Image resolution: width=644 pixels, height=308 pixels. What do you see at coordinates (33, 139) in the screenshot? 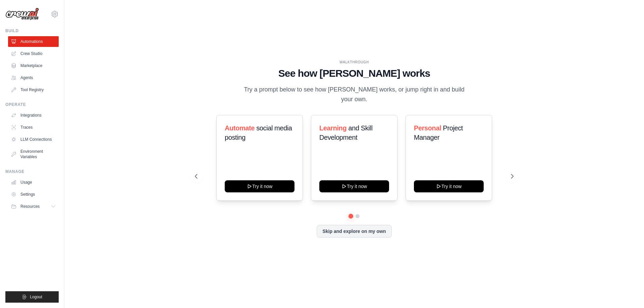
I see `a: LLM Connections` at bounding box center [33, 139].